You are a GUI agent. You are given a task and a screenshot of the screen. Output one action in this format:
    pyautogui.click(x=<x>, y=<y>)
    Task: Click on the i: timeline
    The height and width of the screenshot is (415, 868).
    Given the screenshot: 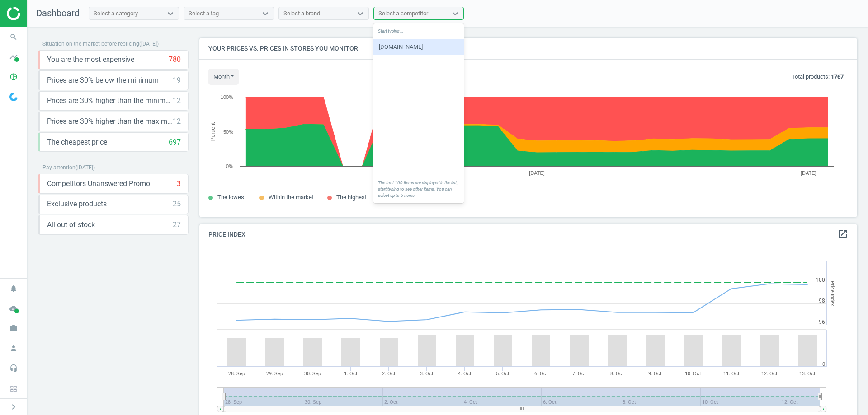 What is the action you would take?
    pyautogui.click(x=14, y=57)
    